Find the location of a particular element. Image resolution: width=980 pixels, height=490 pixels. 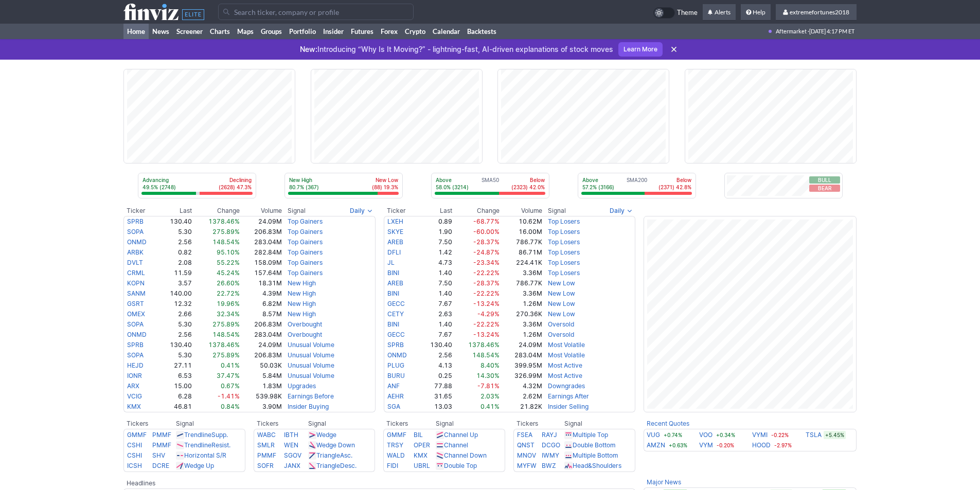

a: AREB is located at coordinates (395, 283).